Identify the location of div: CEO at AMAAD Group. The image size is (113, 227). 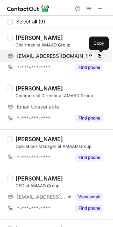
(62, 185).